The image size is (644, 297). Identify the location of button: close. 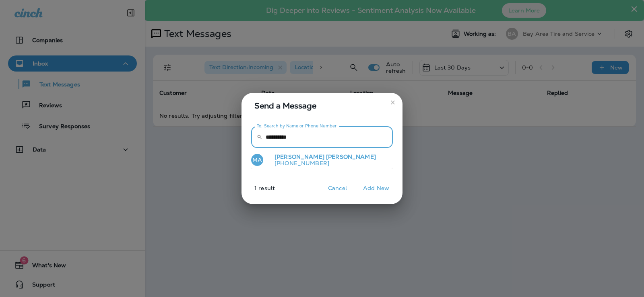
(393, 103).